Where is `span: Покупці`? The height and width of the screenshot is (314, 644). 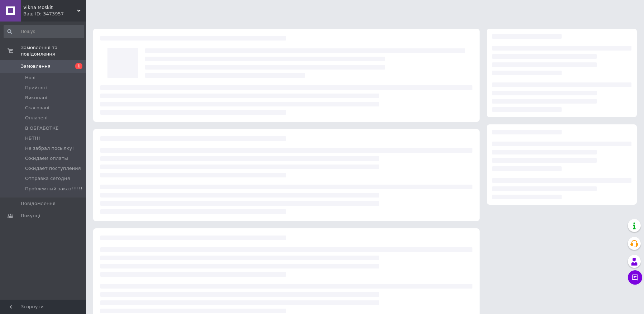 span: Покупці is located at coordinates (30, 216).